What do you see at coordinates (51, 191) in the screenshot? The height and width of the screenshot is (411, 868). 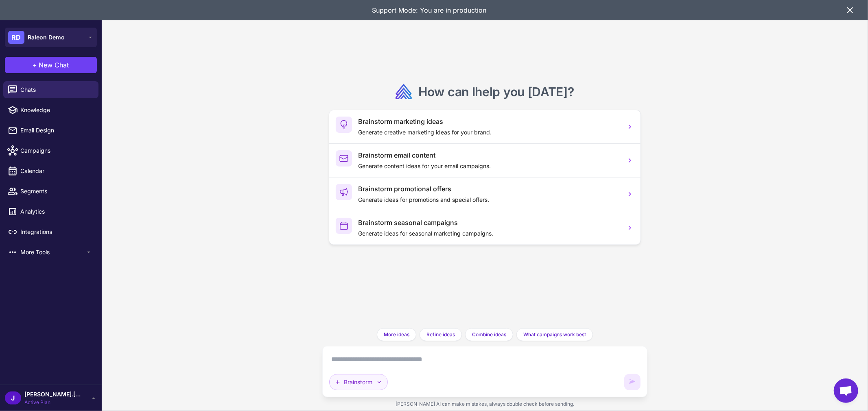 I see `a: Segments` at bounding box center [51, 191].